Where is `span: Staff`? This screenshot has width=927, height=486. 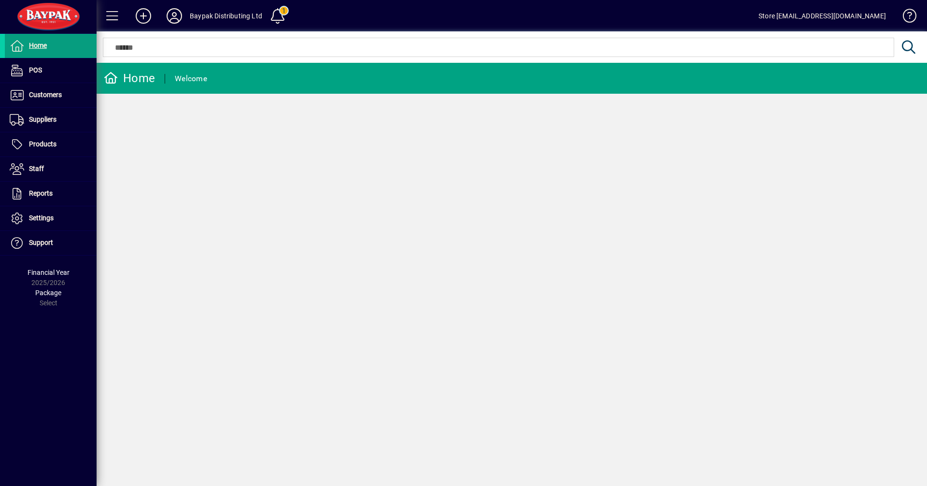 span: Staff is located at coordinates (36, 168).